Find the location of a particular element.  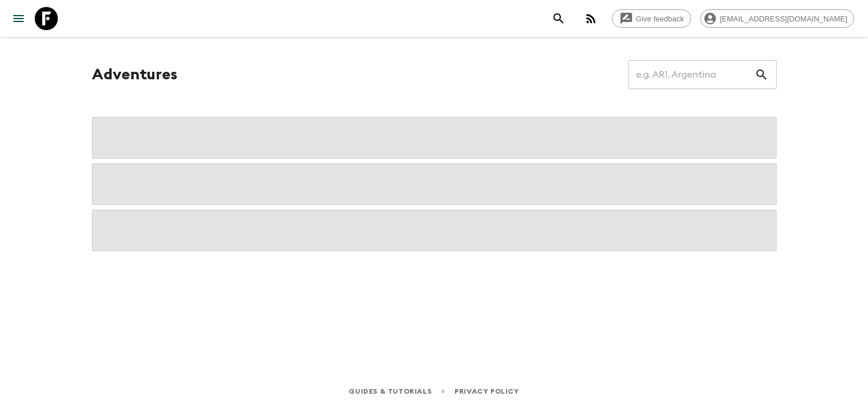

a: Give feedback is located at coordinates (651, 19).